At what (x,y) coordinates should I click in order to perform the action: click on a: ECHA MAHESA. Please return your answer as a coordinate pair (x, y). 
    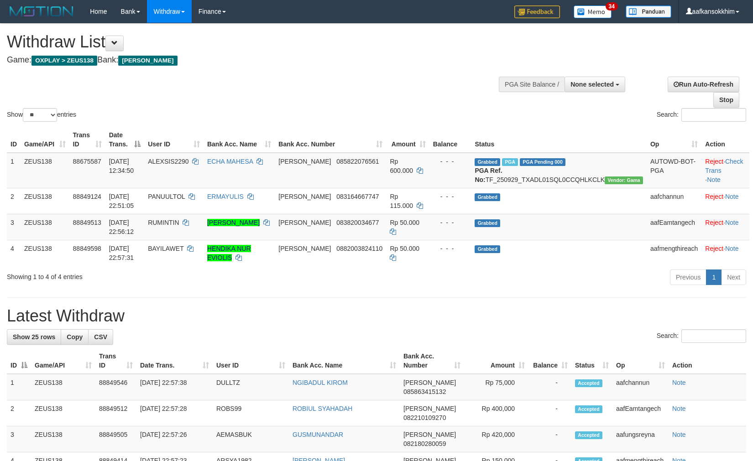
    Looking at the image, I should click on (230, 161).